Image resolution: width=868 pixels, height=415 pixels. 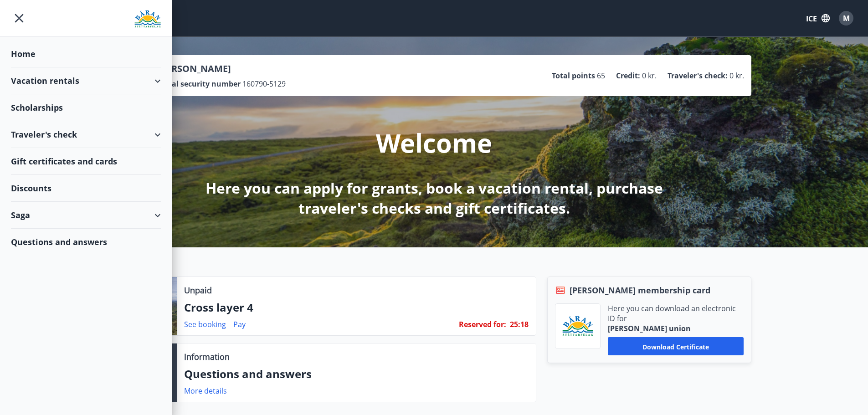 I want to click on font: Pay, so click(x=239, y=325).